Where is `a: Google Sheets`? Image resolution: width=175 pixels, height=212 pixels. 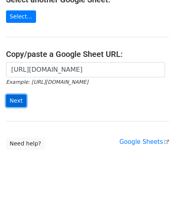 a: Google Sheets is located at coordinates (144, 142).